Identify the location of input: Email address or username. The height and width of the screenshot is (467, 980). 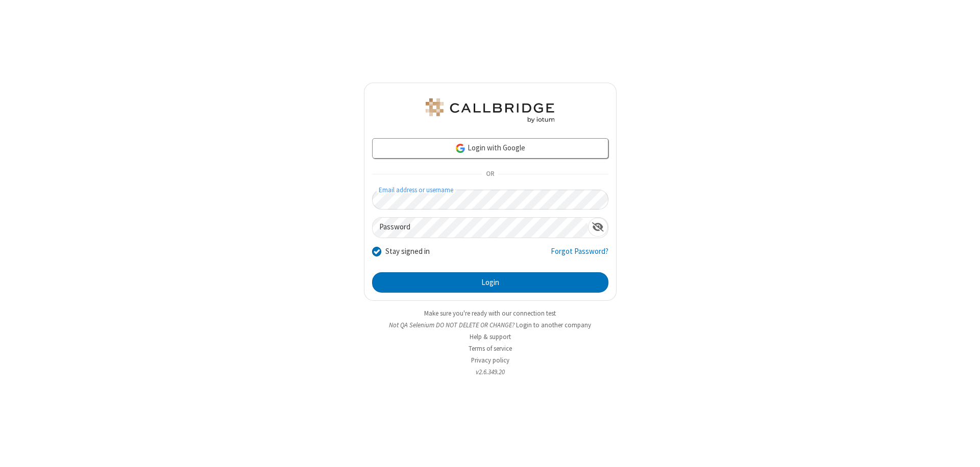
(490, 199).